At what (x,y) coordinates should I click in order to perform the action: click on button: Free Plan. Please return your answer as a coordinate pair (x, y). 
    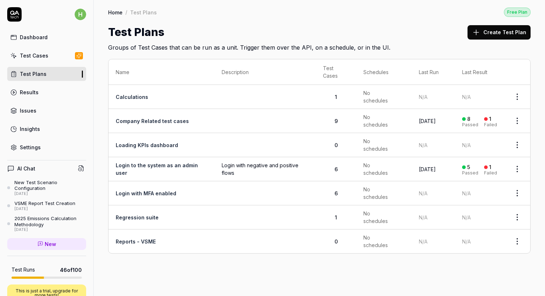
    Looking at the image, I should click on (517, 12).